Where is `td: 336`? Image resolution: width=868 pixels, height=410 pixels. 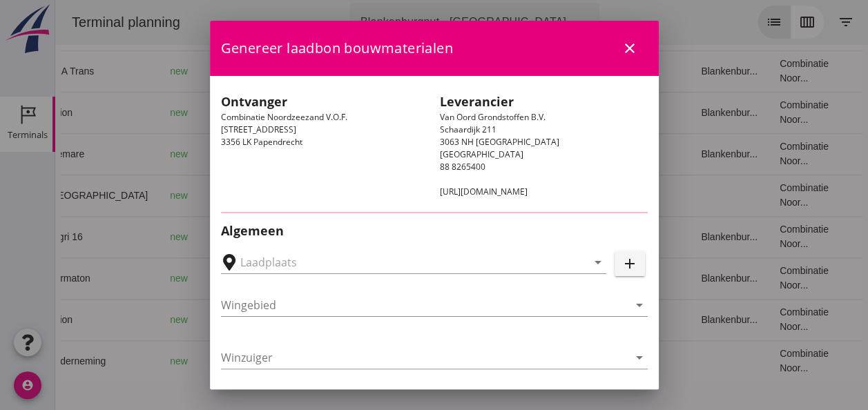
td: 336 is located at coordinates (354, 71).